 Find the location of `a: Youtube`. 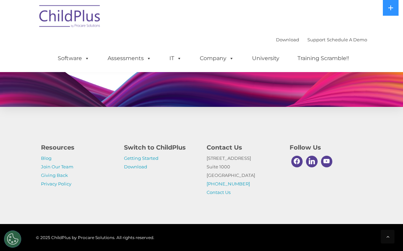

a: Youtube is located at coordinates (326, 161).